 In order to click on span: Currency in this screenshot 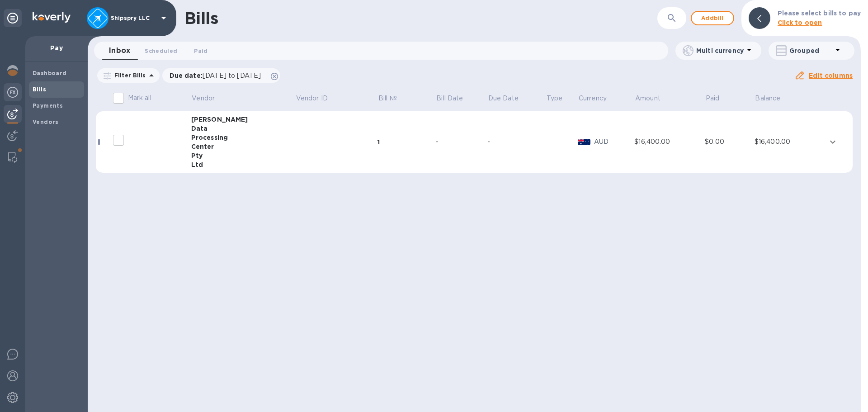, I will do `click(592, 98)`.